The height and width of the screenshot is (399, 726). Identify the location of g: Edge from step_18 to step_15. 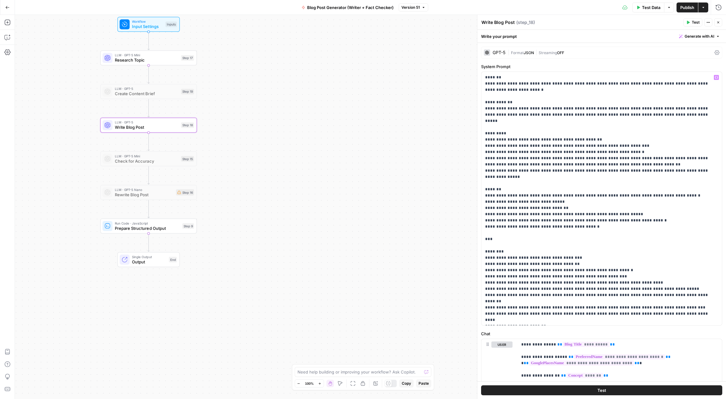
(148, 142).